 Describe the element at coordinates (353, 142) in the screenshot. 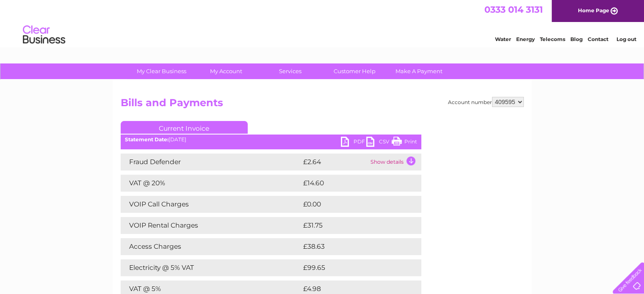

I see `a: PDF` at that location.